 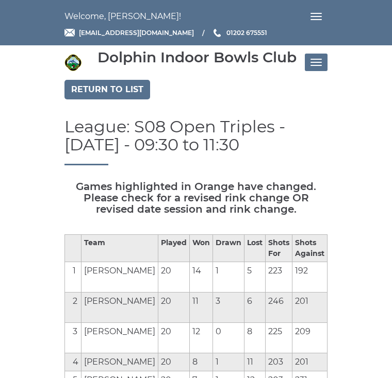 What do you see at coordinates (217, 33) in the screenshot?
I see `img: Phone us` at bounding box center [217, 33].